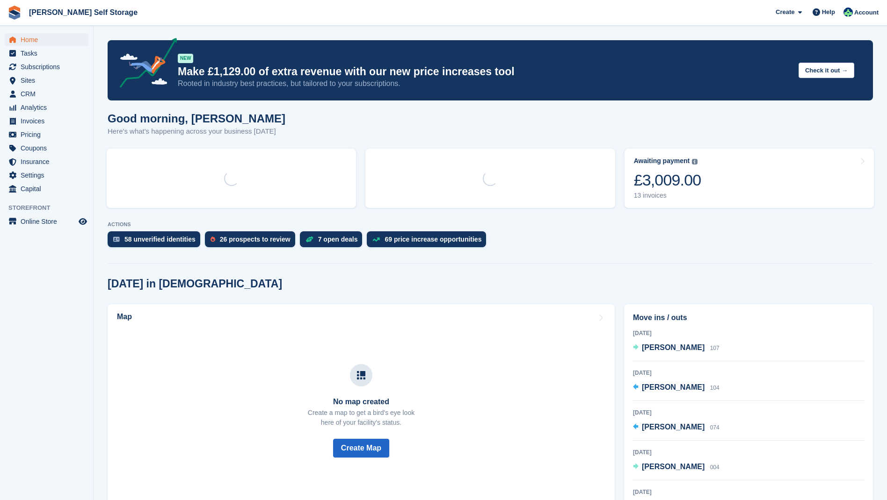 The height and width of the screenshot is (500, 887). What do you see at coordinates (785, 12) in the screenshot?
I see `span: Create` at bounding box center [785, 12].